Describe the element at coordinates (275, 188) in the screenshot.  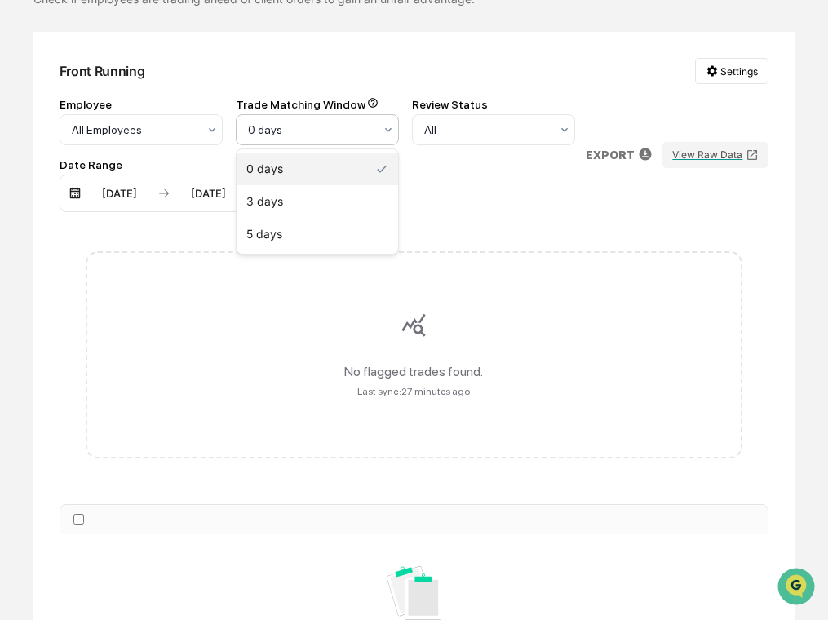
I see `button: See all` at that location.